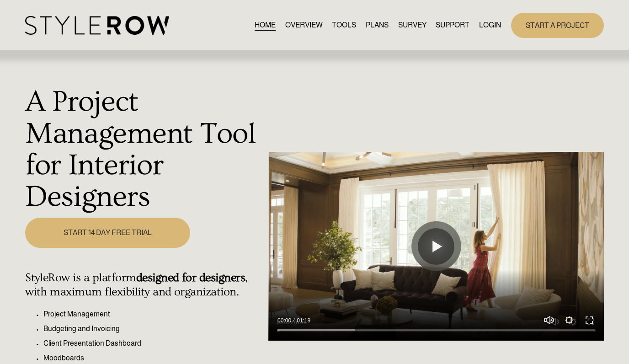  What do you see at coordinates (436, 247) in the screenshot?
I see `button: Play` at bounding box center [436, 247].